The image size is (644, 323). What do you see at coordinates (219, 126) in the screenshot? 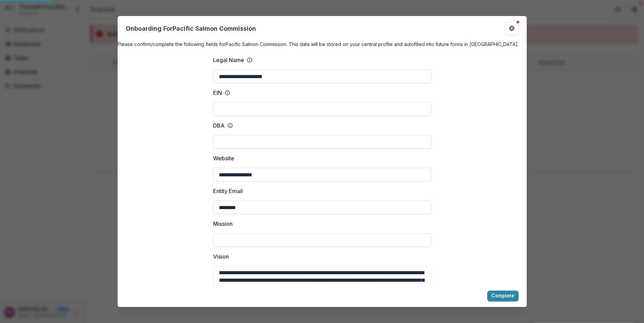
I see `p: DBA` at bounding box center [219, 126].